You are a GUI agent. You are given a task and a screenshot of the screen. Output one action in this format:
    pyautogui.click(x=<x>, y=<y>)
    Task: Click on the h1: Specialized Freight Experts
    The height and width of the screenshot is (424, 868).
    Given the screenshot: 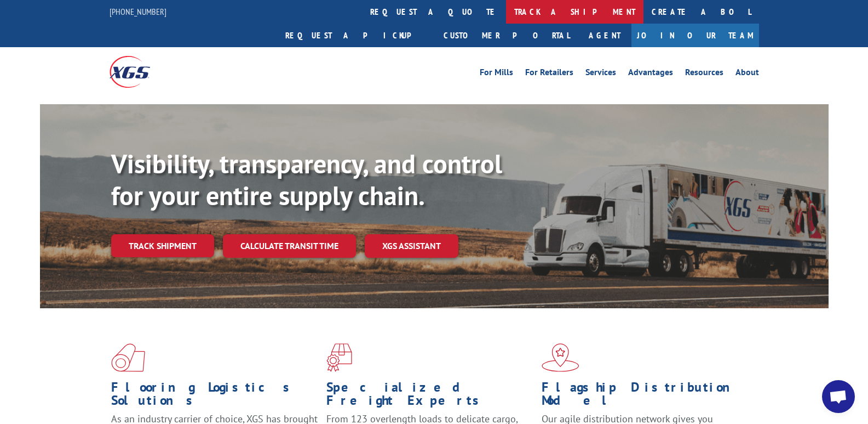 What is the action you would take?
    pyautogui.click(x=430, y=396)
    